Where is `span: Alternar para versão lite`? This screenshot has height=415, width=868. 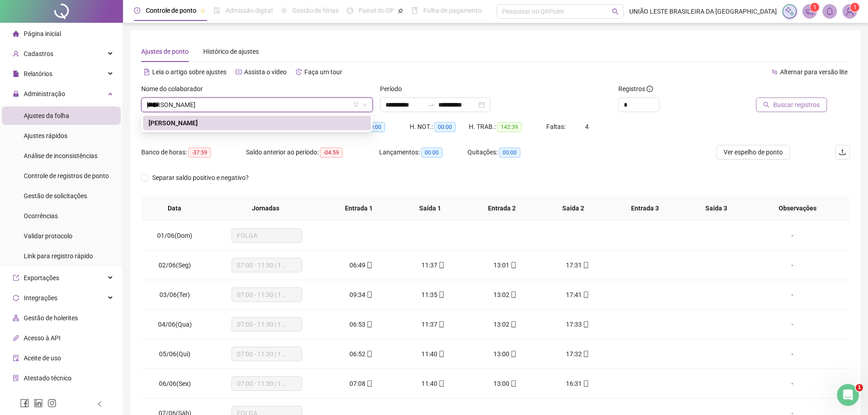 span: Alternar para versão lite is located at coordinates (814, 72).